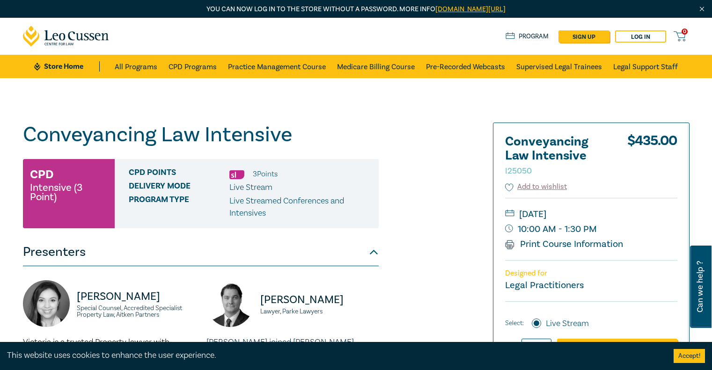 This screenshot has height=370, width=712. Describe the element at coordinates (536, 348) in the screenshot. I see `input: 1` at that location.